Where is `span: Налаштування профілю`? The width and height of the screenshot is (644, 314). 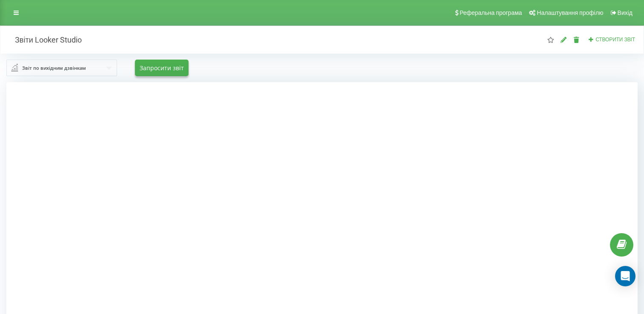
span: Налаштування профілю is located at coordinates (570, 13).